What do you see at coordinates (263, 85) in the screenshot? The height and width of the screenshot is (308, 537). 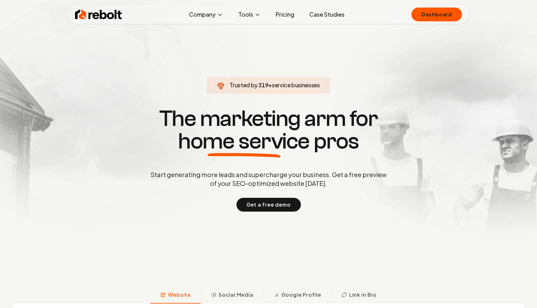 I see `span: 319` at bounding box center [263, 85].